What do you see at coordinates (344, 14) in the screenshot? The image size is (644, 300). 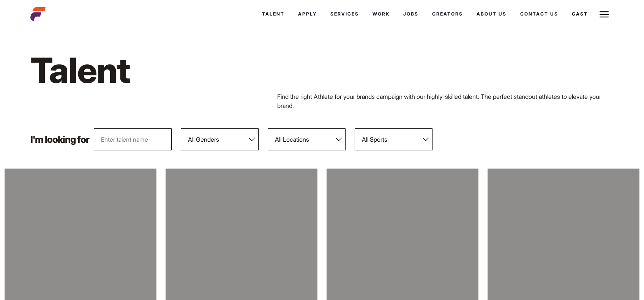 I see `a: Services` at bounding box center [344, 14].